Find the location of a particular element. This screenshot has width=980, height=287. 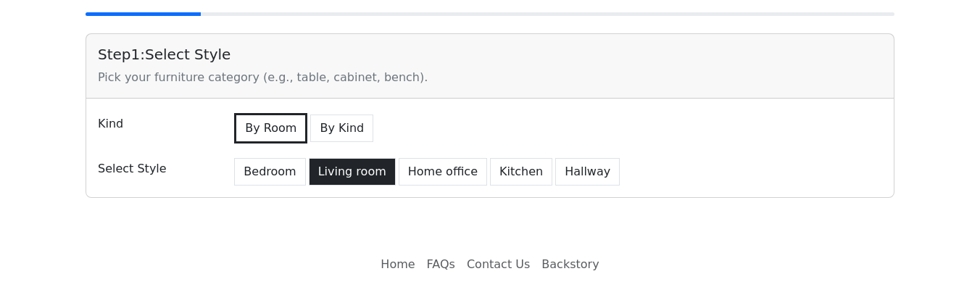

div: Pick your furniture category (e.g., table, cabinet, bench). is located at coordinates (490, 78).